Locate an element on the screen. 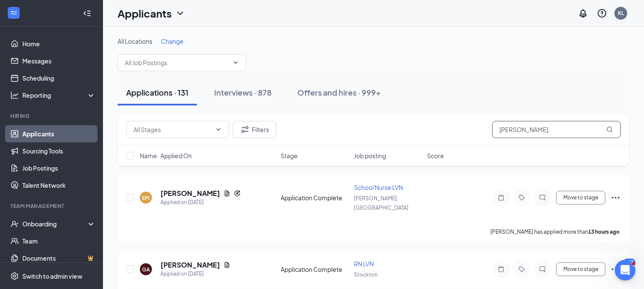 The image size is (644, 289). div: GA is located at coordinates (146, 270).